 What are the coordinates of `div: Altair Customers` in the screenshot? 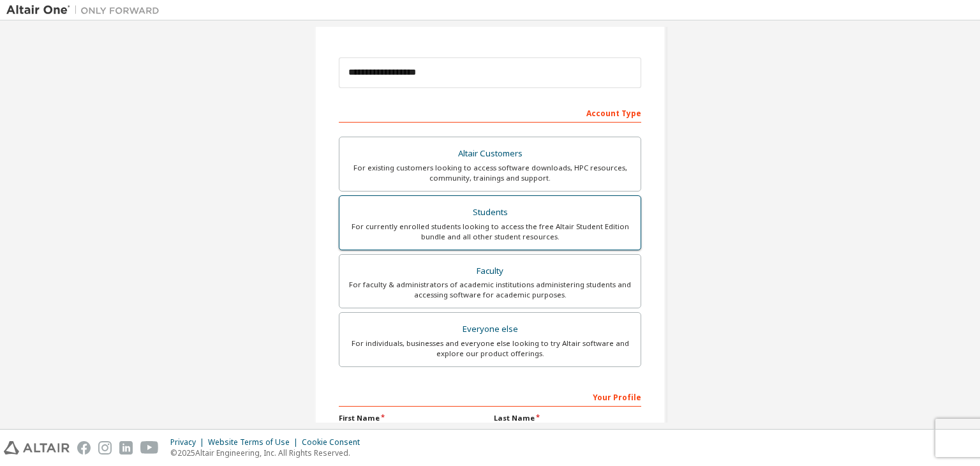 It's located at (490, 154).